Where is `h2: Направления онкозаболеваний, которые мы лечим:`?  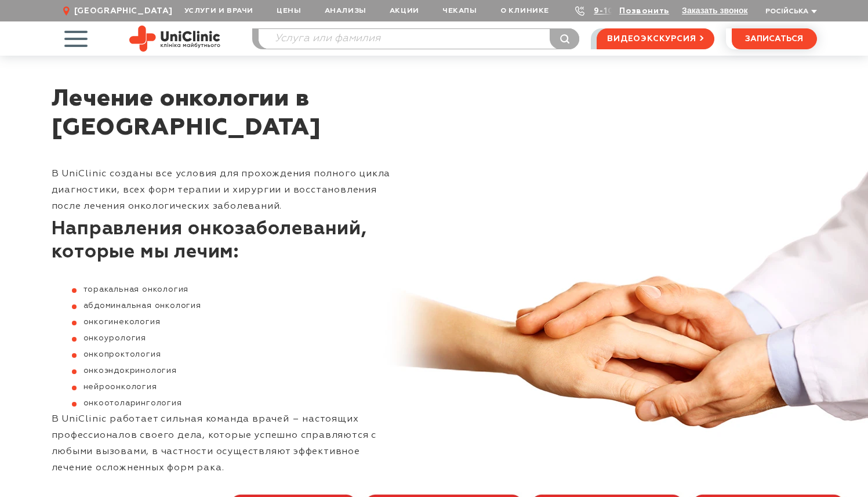 h2: Направления онкозаболеваний, которые мы лечим: is located at coordinates (225, 240).